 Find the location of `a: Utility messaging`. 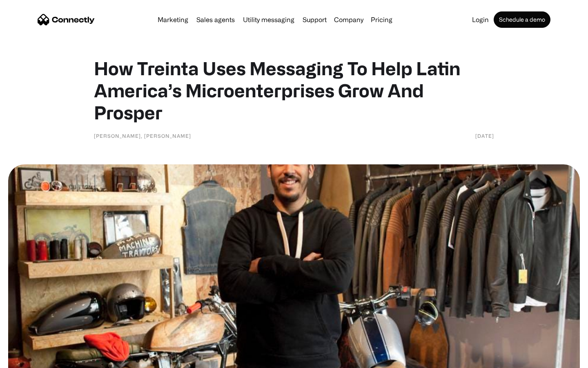

a: Utility messaging is located at coordinates (269, 19).